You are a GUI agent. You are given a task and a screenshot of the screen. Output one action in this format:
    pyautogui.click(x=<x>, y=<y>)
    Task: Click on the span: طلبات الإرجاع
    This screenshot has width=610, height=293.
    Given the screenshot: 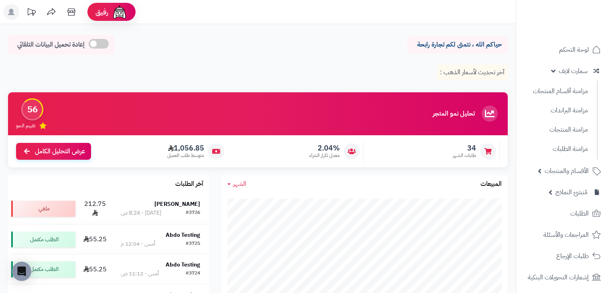 What is the action you would take?
    pyautogui.click(x=572, y=256)
    